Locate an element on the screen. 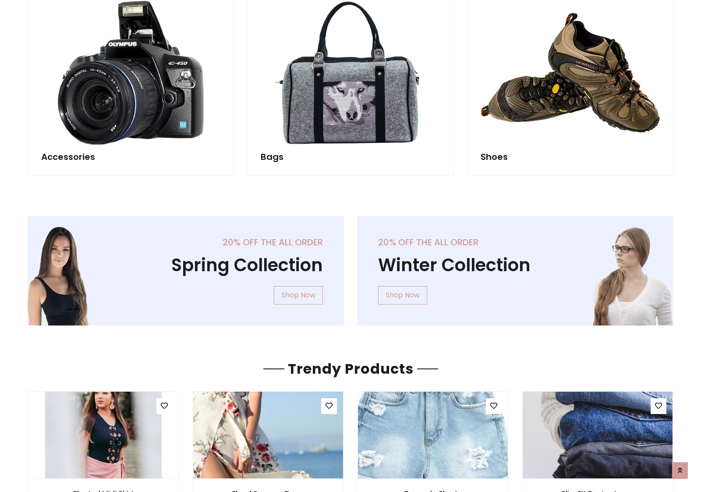 The image size is (701, 492). h5: Accessories is located at coordinates (130, 157).